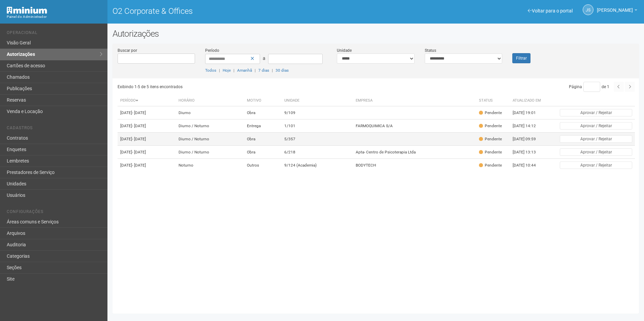  Describe the element at coordinates (317, 165) in the screenshot. I see `td: 9/124 (Academia)` at that location.